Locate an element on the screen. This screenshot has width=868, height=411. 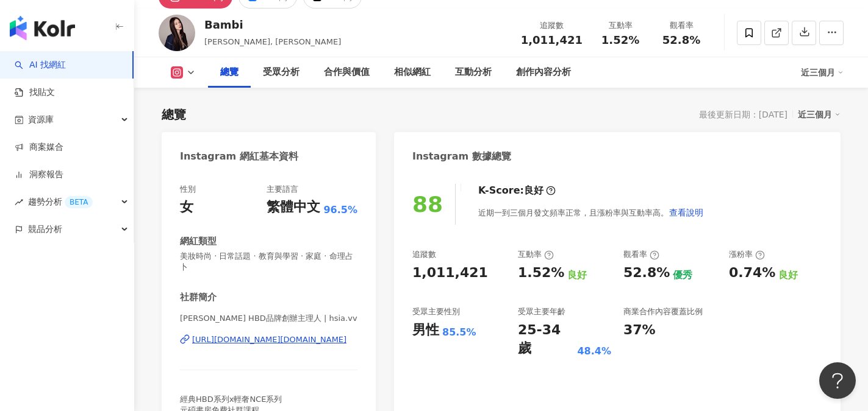
div: 網紅類型 is located at coordinates (198, 242).